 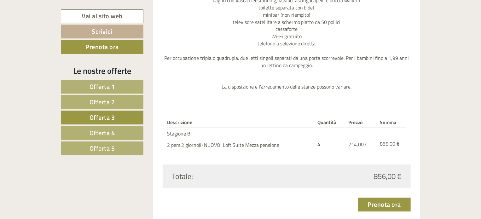 I want to click on td: 856,00 €, so click(x=392, y=144).